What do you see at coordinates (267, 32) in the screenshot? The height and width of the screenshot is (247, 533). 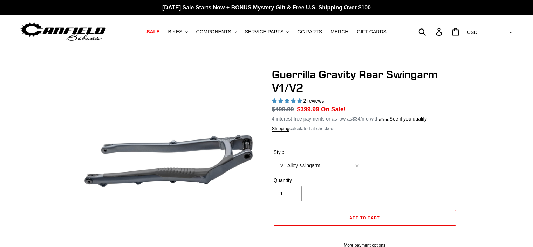 I see `button: SERVICE PARTS` at bounding box center [267, 32].